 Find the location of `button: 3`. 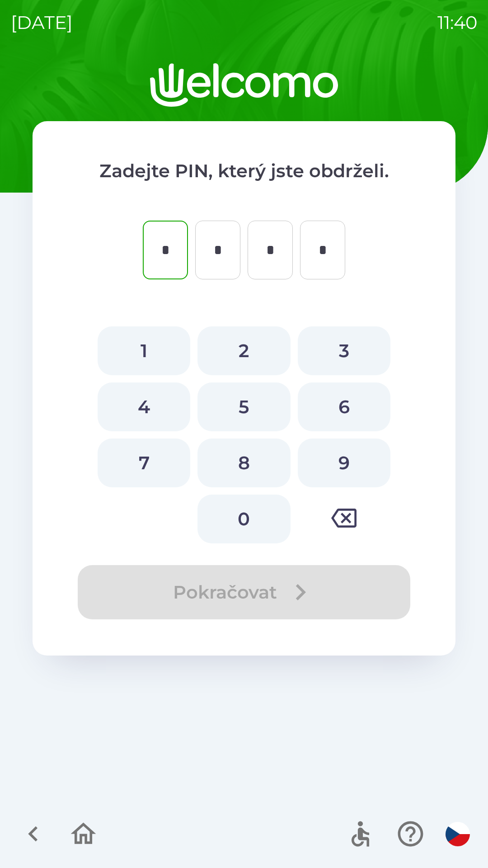

button: 3 is located at coordinates (344, 351).